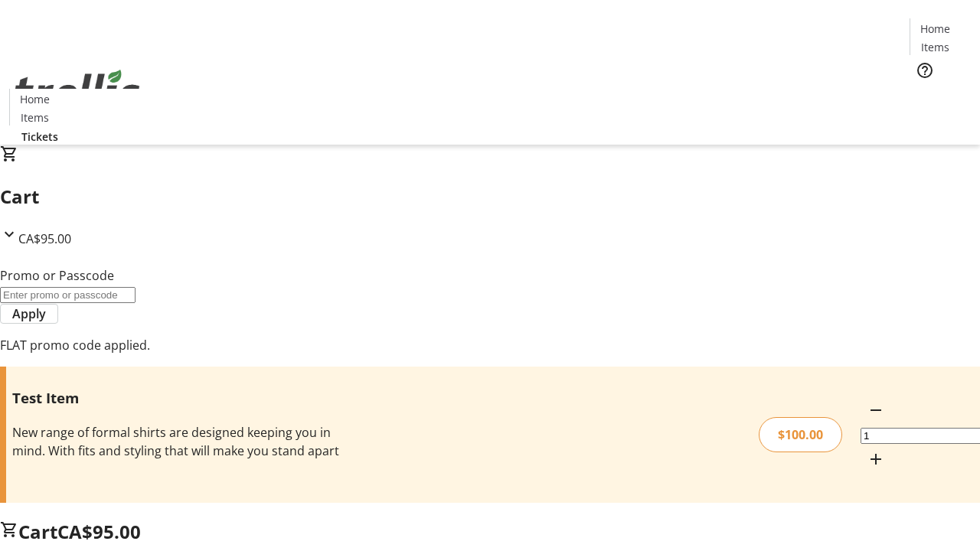 Image resolution: width=980 pixels, height=551 pixels. What do you see at coordinates (800, 435) in the screenshot?
I see `div: $100.00` at bounding box center [800, 435].